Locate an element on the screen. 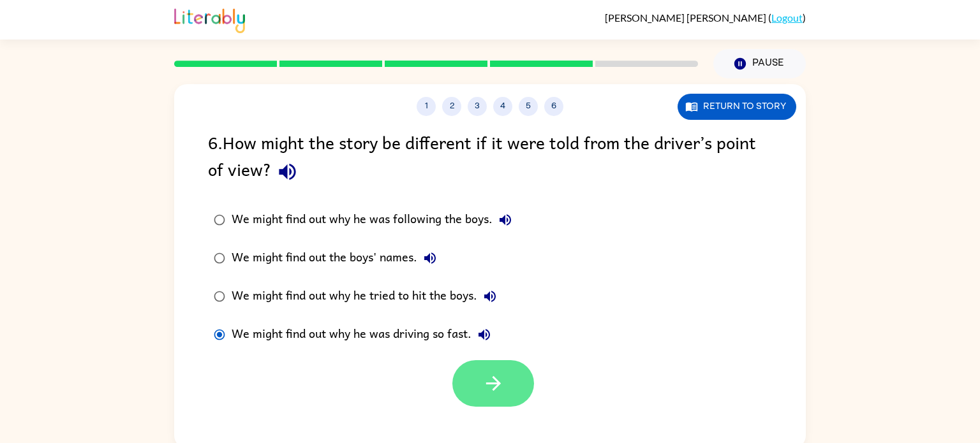  button: 1 is located at coordinates (426, 106).